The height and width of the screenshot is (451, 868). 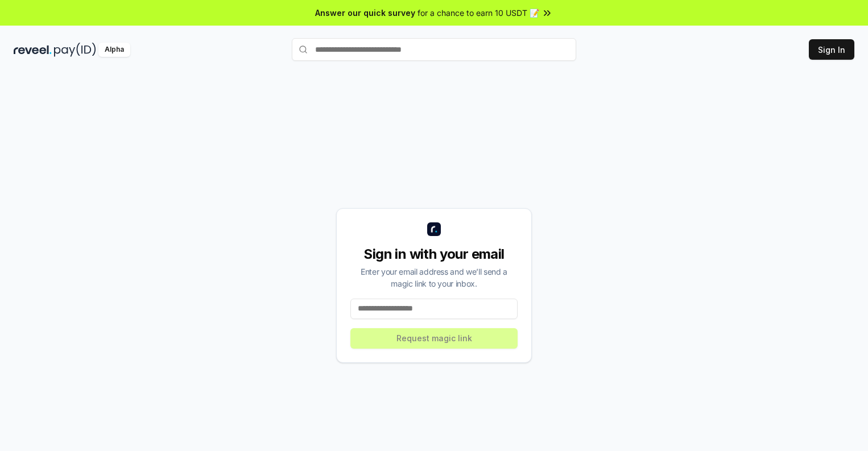 What do you see at coordinates (75, 49) in the screenshot?
I see `img: pay_id` at bounding box center [75, 49].